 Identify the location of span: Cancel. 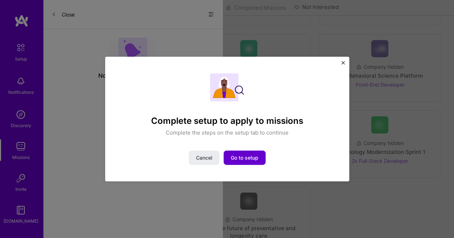
(204, 158).